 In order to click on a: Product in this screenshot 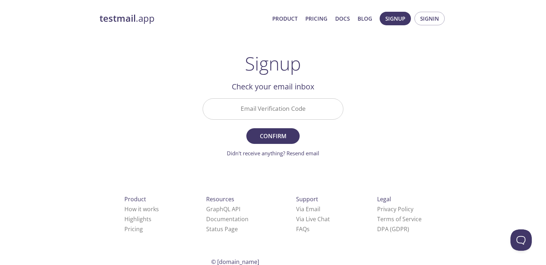, I will do `click(285, 19)`.